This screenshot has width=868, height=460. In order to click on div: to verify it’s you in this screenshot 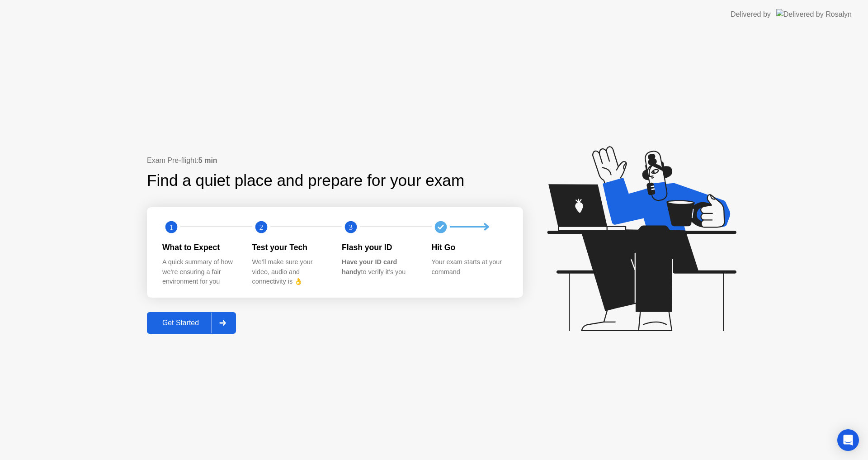, I will do `click(379, 267)`.